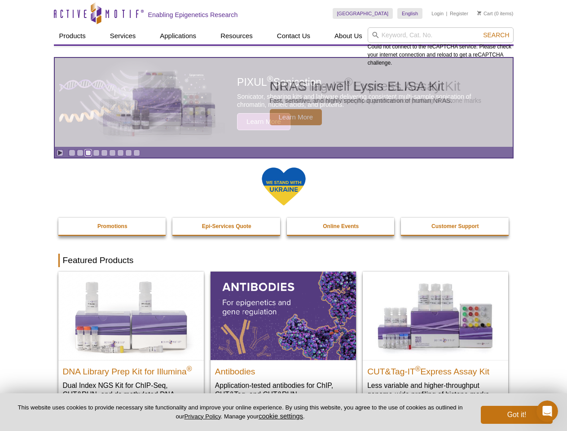 This screenshot has width=567, height=431. What do you see at coordinates (202, 416) in the screenshot?
I see `a: Privacy Policy` at bounding box center [202, 416].